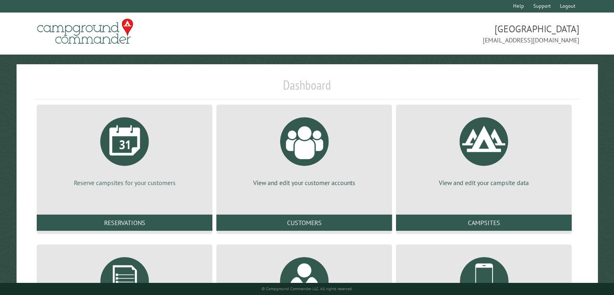 The height and width of the screenshot is (295, 614). I want to click on a: Reserve campsites for your customers, so click(124, 149).